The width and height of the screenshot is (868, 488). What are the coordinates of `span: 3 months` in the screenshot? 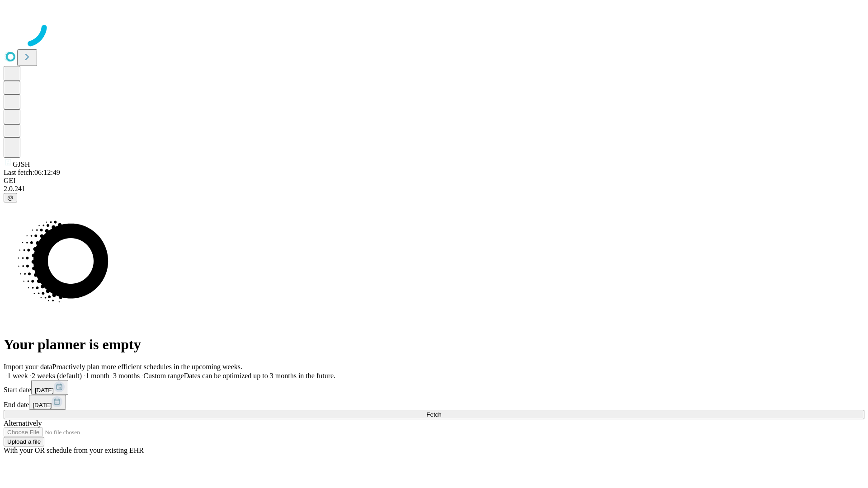 It's located at (126, 375).